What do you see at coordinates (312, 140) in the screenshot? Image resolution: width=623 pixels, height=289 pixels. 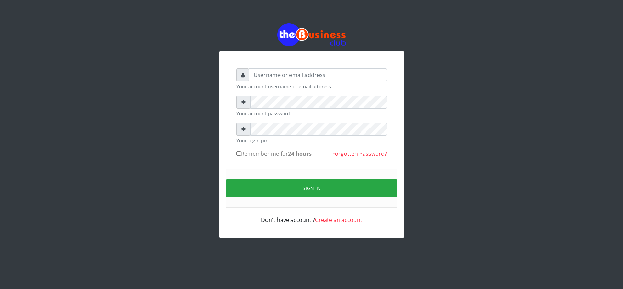 I see `small: Your login pin` at bounding box center [312, 140].